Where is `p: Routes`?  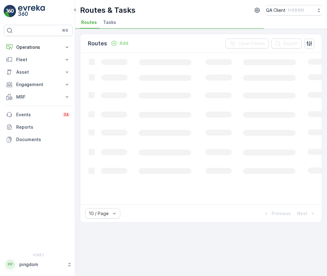 p: Routes is located at coordinates (97, 44).